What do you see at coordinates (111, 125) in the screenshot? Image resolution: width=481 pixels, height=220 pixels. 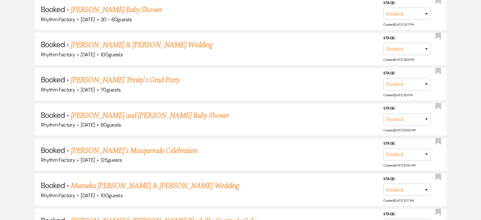 I see `span: 60 guests` at bounding box center [111, 125].